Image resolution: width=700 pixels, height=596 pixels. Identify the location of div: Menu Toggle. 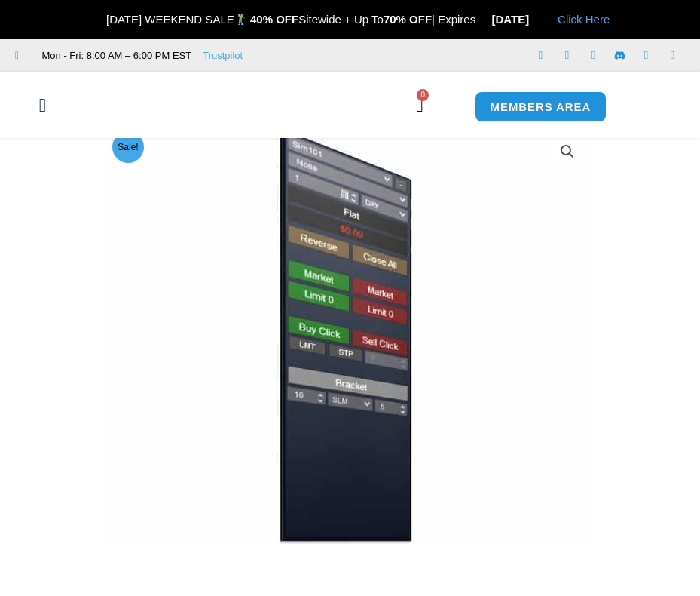
(43, 105).